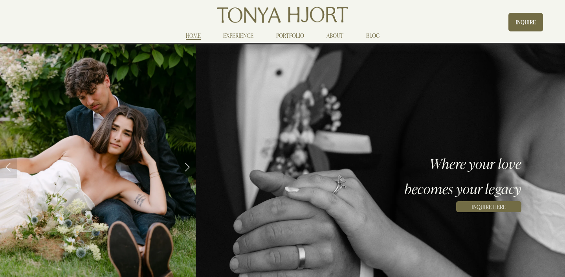  Describe the element at coordinates (193, 36) in the screenshot. I see `a: HOME` at that location.